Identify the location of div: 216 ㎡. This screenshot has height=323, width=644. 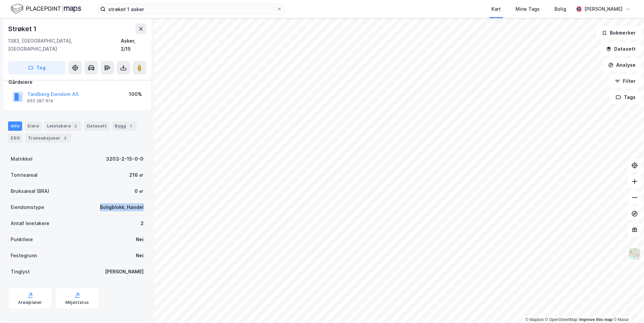
(136, 175).